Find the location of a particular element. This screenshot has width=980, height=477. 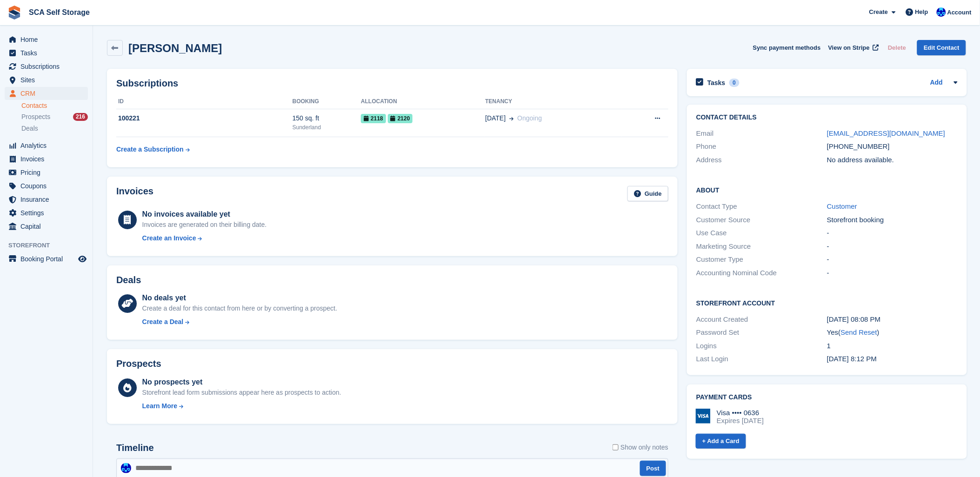

div: No deals yet is located at coordinates (239, 298).